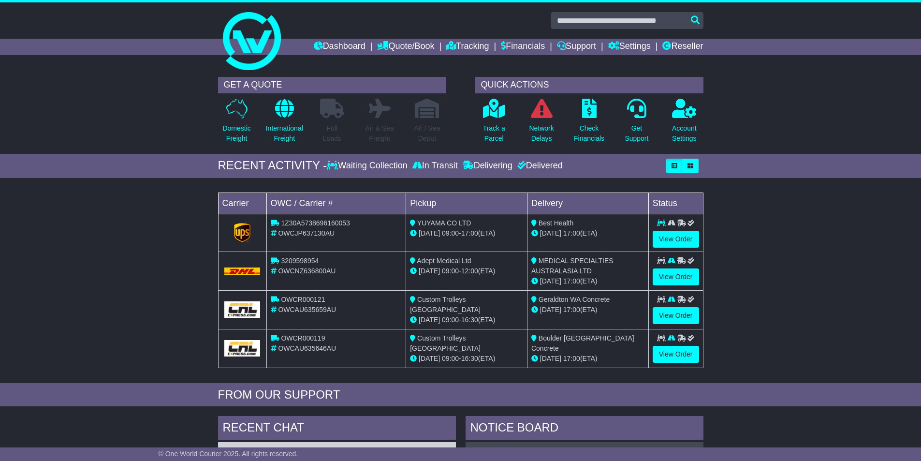 Image resolution: width=921 pixels, height=461 pixels. What do you see at coordinates (470, 271) in the screenshot?
I see `span: 12:00` at bounding box center [470, 271].